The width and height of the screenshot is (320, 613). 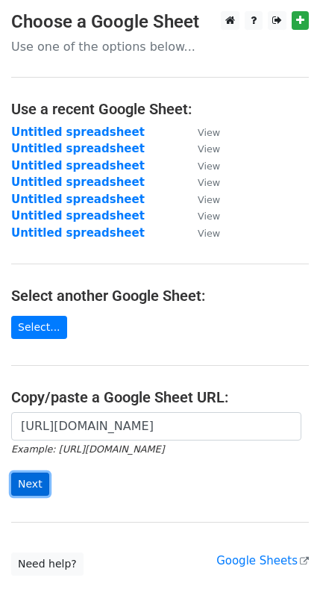 What do you see at coordinates (47, 563) in the screenshot?
I see `a: Need help?` at bounding box center [47, 563].